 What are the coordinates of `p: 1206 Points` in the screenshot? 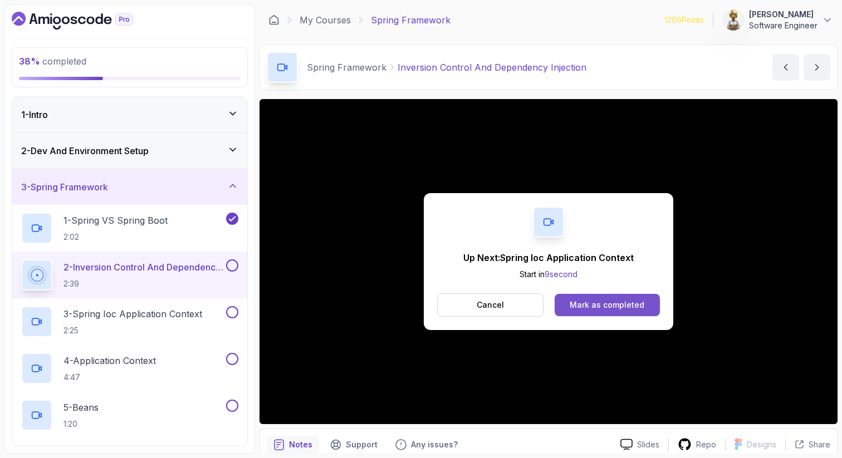 It's located at (684, 20).